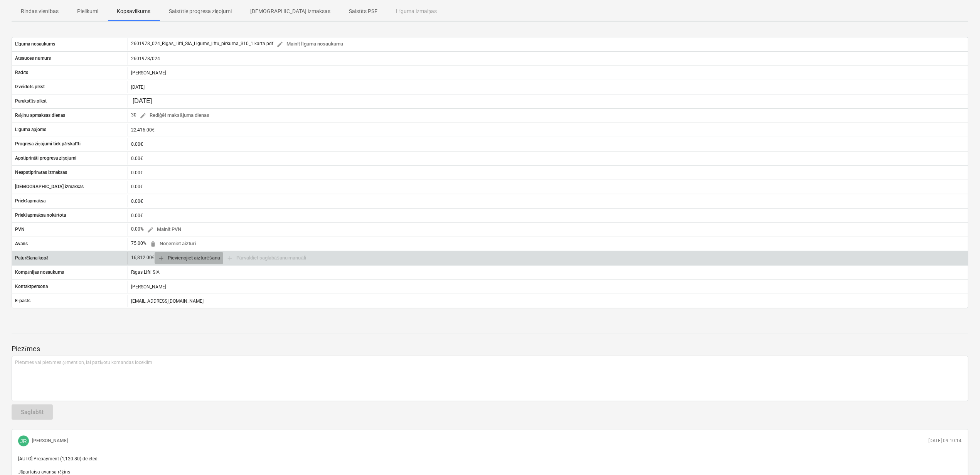 The image size is (980, 475). Describe the element at coordinates (137, 187) in the screenshot. I see `p: 0.00€` at that location.